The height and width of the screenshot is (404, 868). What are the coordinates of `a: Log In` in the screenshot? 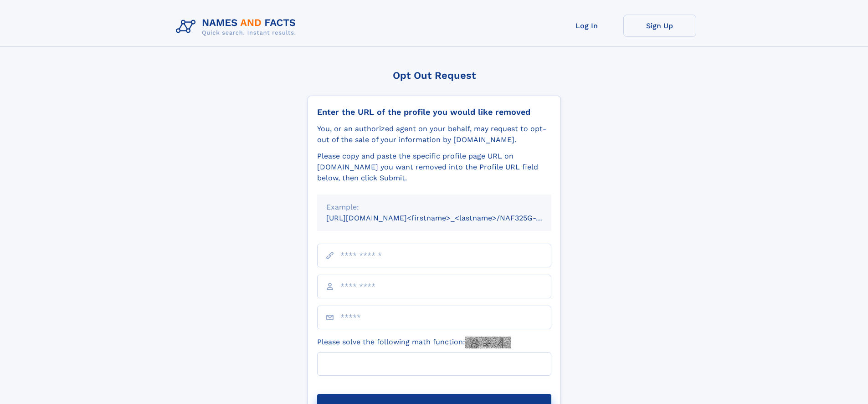 It's located at (587, 25).